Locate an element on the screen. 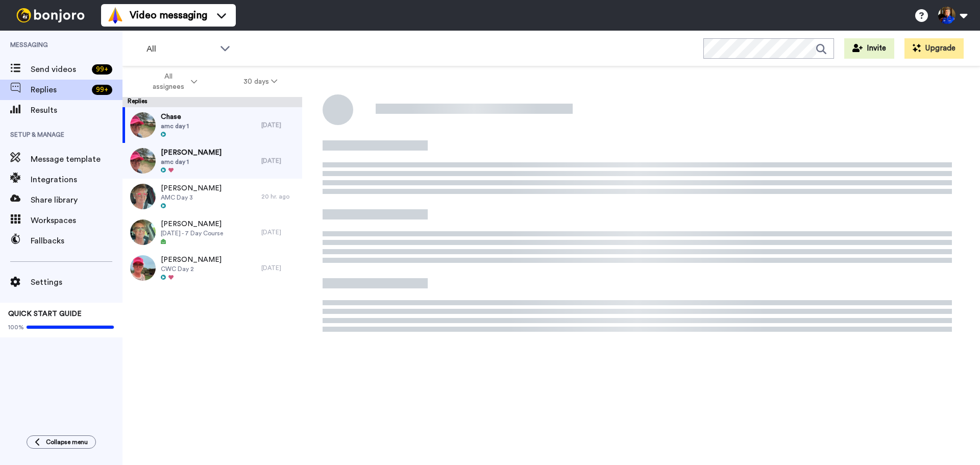 Image resolution: width=980 pixels, height=465 pixels. span: Video messaging is located at coordinates (168, 15).